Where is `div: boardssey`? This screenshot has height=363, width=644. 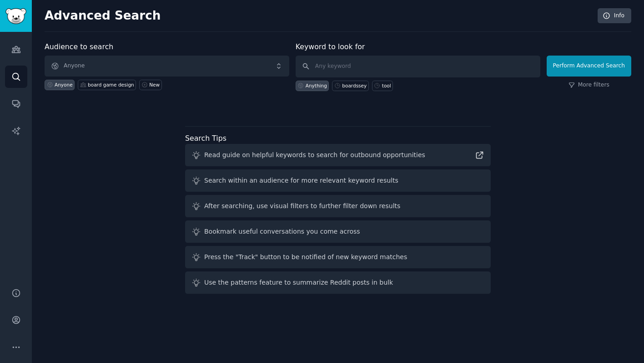
div: boardssey is located at coordinates (354, 85).